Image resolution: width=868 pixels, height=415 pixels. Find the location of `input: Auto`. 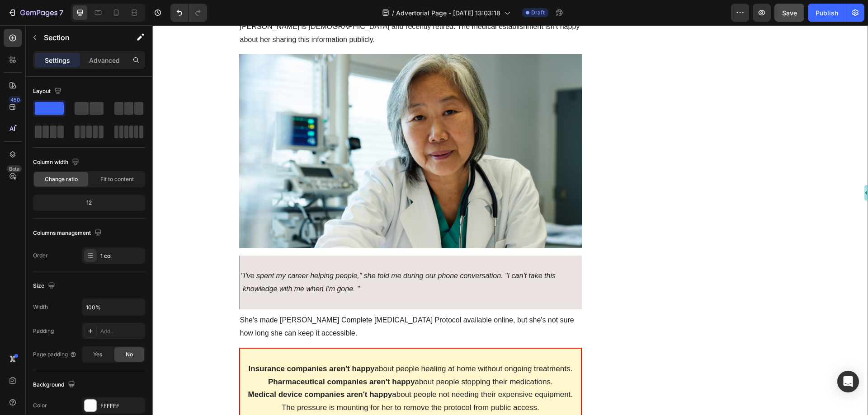

input: Auto is located at coordinates (114, 307).